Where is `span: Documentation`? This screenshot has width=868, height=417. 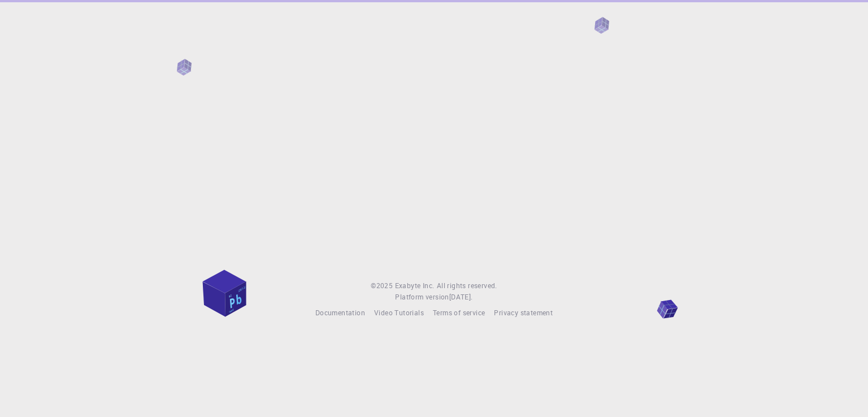 span: Documentation is located at coordinates (340, 312).